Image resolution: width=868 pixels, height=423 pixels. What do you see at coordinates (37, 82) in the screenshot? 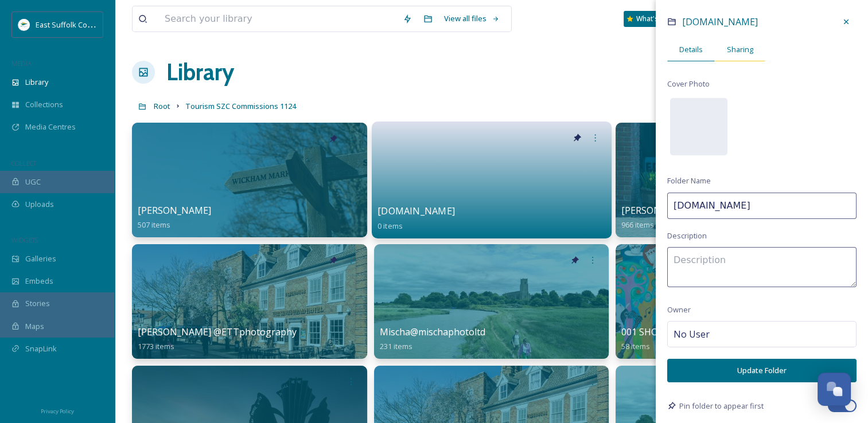
I see `span: Library` at bounding box center [37, 82].